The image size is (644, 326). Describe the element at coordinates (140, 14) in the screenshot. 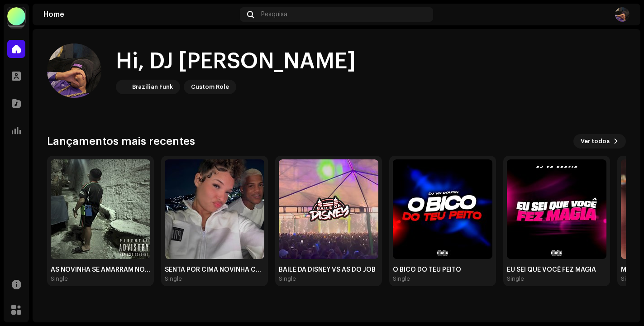

I see `div: Home` at that location.